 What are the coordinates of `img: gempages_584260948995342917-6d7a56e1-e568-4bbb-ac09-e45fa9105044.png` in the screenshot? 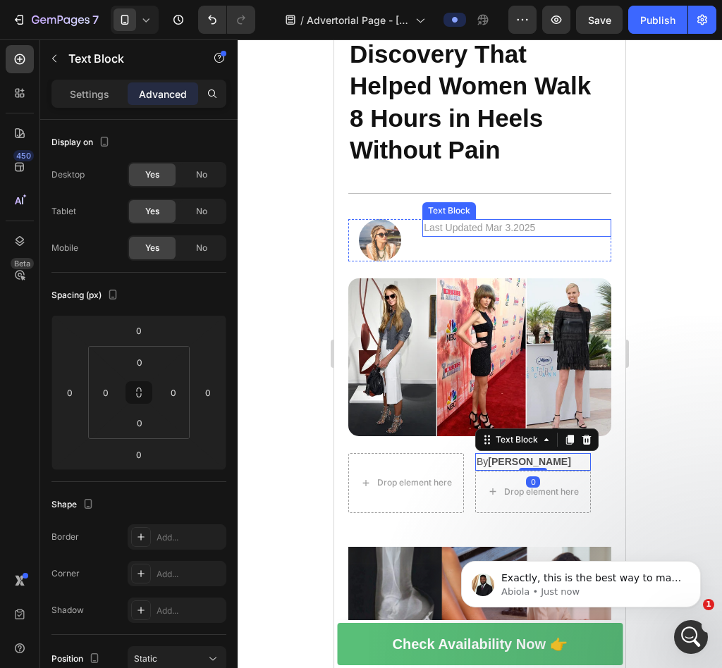 It's located at (46, 201).